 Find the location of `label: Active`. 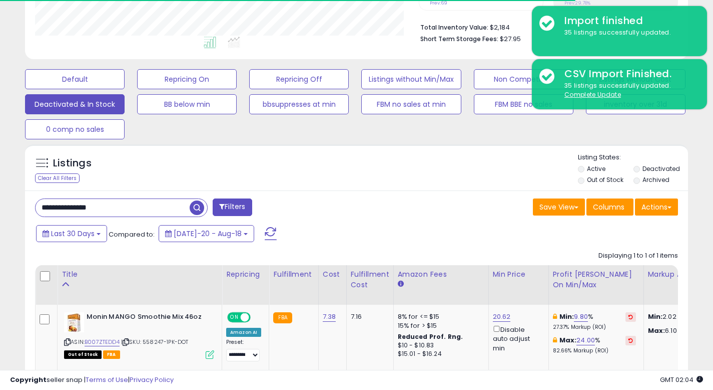

label: Active is located at coordinates (596, 168).